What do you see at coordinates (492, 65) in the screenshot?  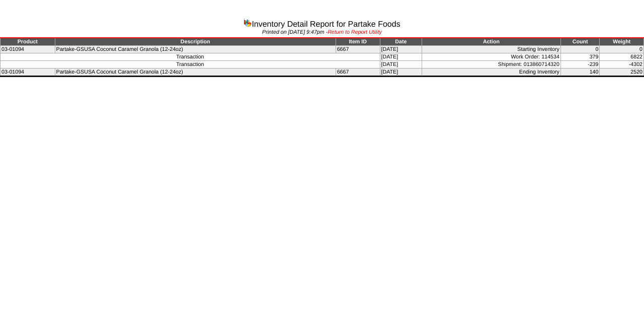 I see `td: Shipment: 013860714320` at bounding box center [492, 65].